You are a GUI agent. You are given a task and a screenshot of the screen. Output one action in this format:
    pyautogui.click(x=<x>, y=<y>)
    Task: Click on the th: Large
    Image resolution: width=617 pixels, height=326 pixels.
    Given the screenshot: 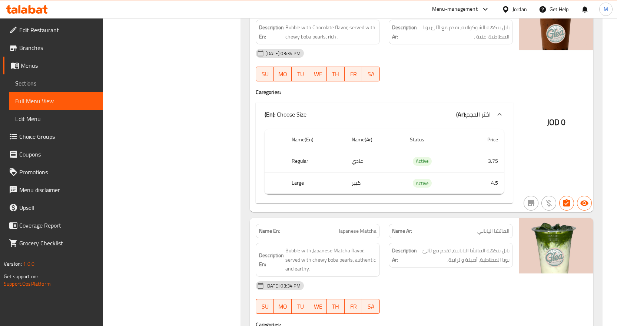 What is the action you would take?
    pyautogui.click(x=316, y=183)
    